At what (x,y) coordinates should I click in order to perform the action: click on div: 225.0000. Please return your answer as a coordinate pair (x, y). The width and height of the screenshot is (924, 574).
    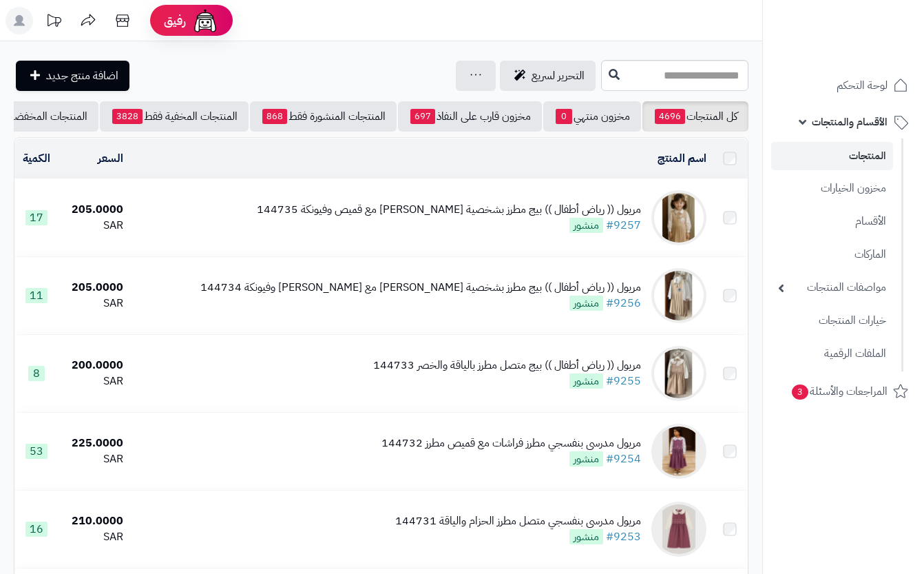
    Looking at the image, I should click on (93, 443).